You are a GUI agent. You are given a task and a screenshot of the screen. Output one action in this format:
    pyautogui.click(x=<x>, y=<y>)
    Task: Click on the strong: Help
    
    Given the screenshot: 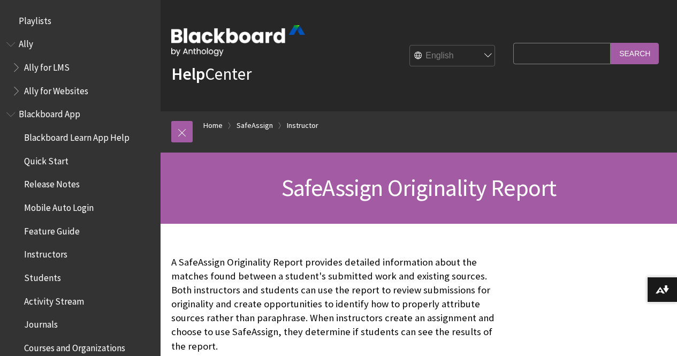 What is the action you would take?
    pyautogui.click(x=188, y=74)
    